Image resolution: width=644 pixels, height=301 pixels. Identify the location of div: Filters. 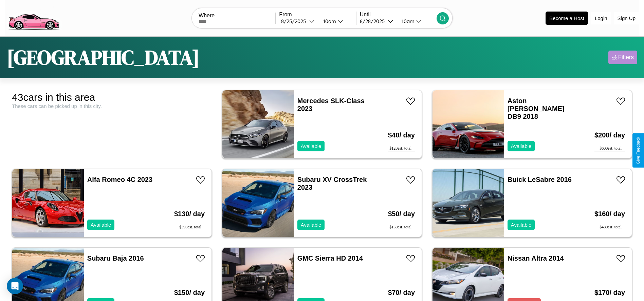
(626, 57).